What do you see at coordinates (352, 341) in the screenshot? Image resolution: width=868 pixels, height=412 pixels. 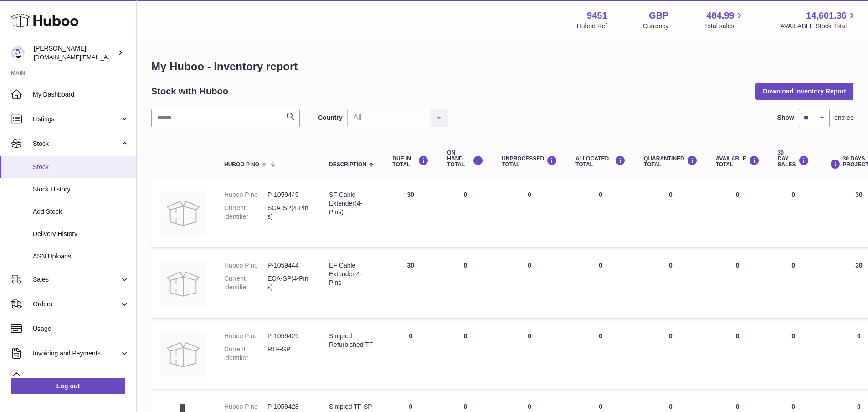 I see `div: Simpled Refurbished TF` at bounding box center [352, 341].